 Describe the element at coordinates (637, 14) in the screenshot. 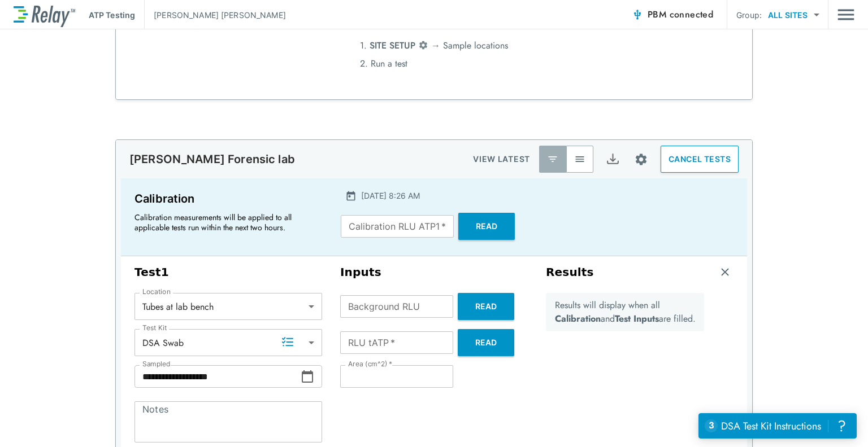

I see `img: Connected Icon` at that location.